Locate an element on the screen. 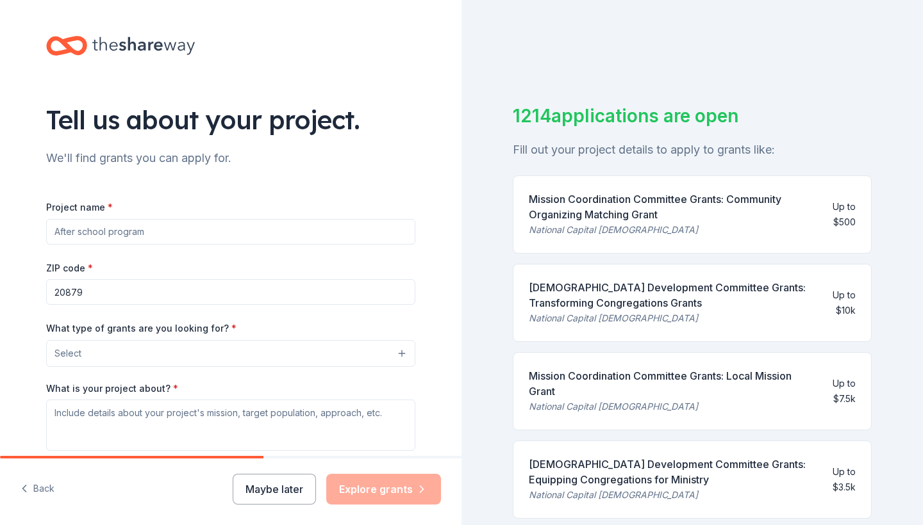 The height and width of the screenshot is (525, 923). button: Select is located at coordinates (231, 354).